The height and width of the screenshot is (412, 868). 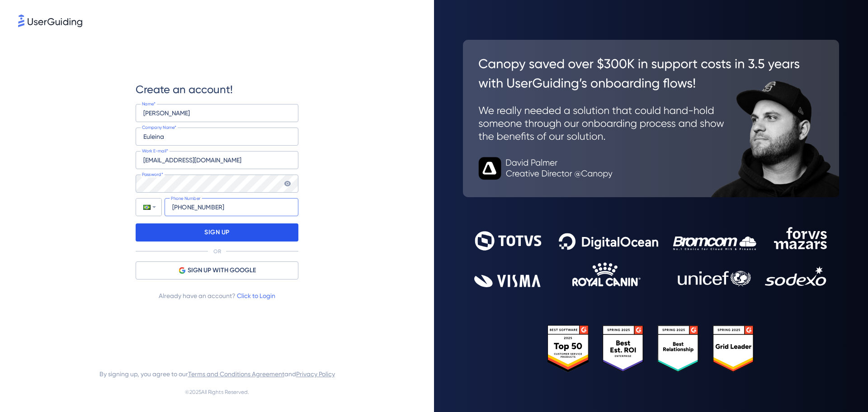 What do you see at coordinates (217, 296) in the screenshot?
I see `span: Already have an account?` at bounding box center [217, 296].